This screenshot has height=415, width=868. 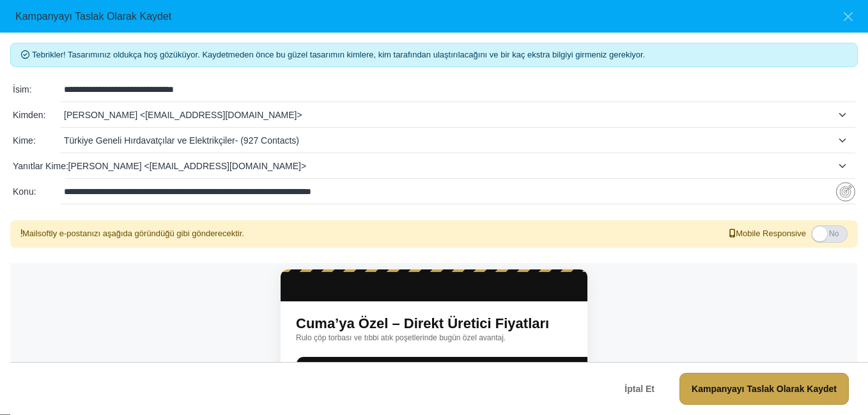 I want to click on div: Rulo çöp torbası ve tıbbi atık poşetlerinde bugün özel avantaj., so click(x=434, y=338).